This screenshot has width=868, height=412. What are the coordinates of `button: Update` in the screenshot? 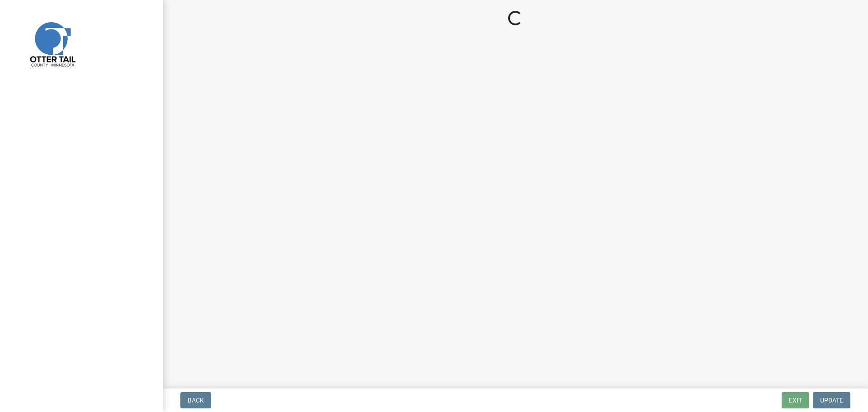 It's located at (831, 401).